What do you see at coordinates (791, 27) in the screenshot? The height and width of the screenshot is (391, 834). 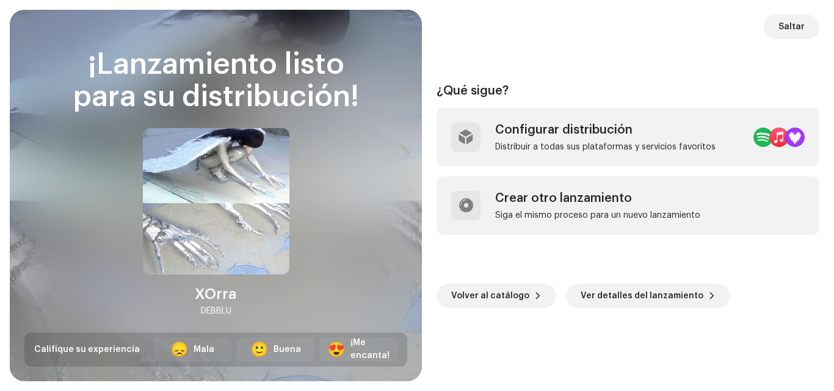 I see `button: Saltar` at bounding box center [791, 27].